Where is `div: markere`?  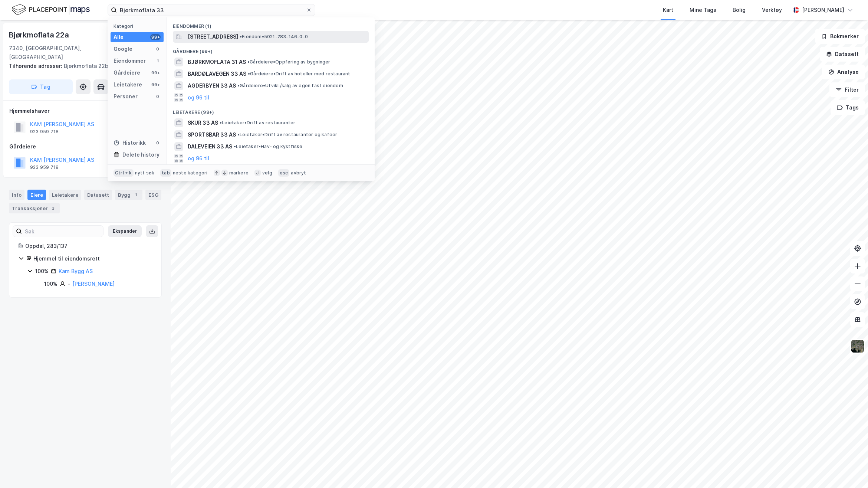
div: markere is located at coordinates (239, 173).